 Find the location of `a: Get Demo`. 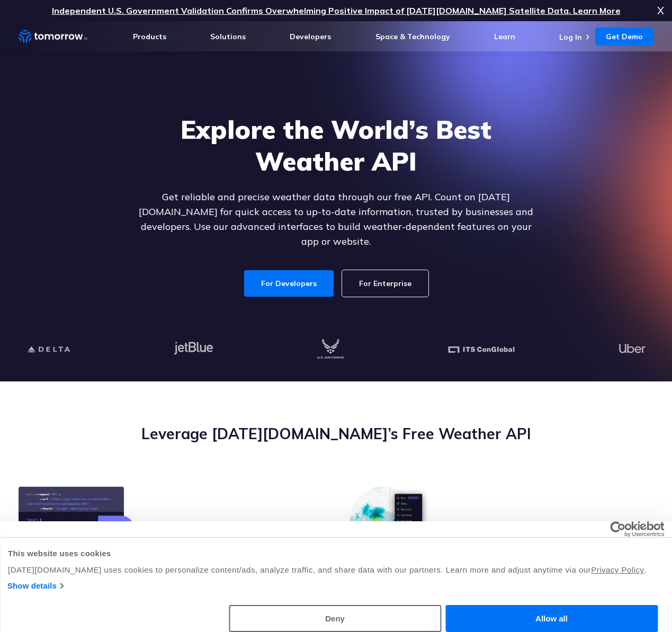

a: Get Demo is located at coordinates (624, 36).